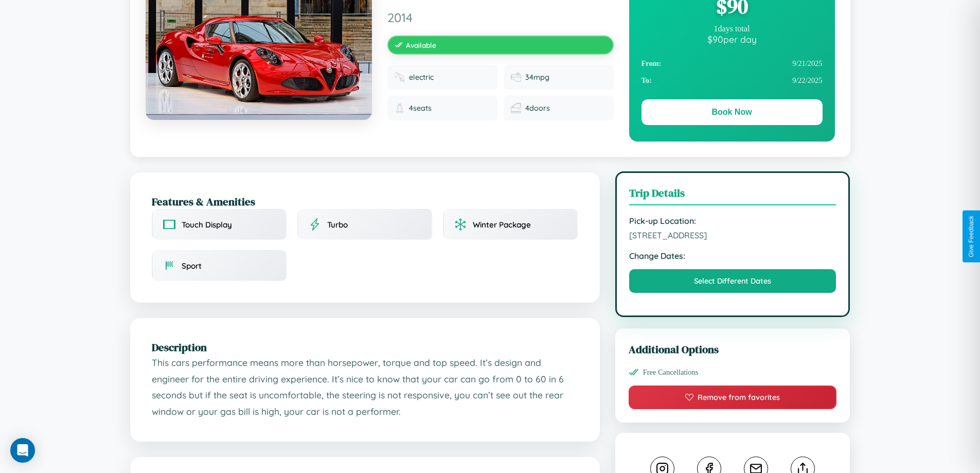  Describe the element at coordinates (537, 108) in the screenshot. I see `span: 4 doors` at that location.